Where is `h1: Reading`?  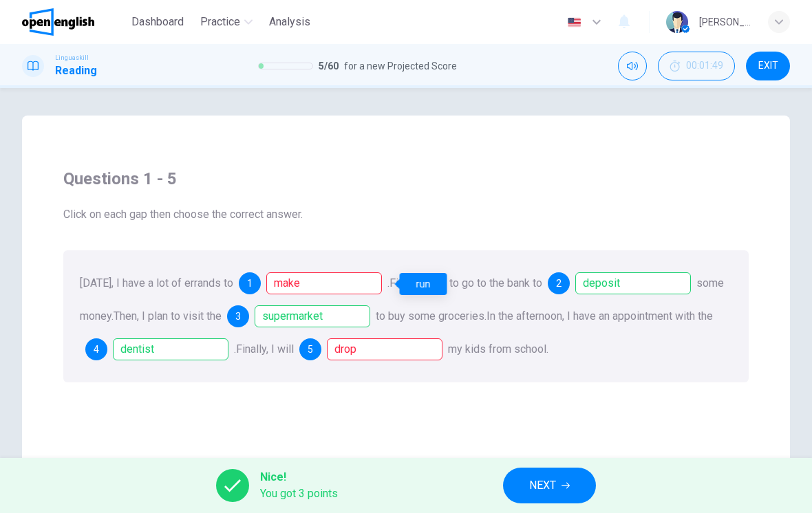
h1: Reading is located at coordinates (76, 71).